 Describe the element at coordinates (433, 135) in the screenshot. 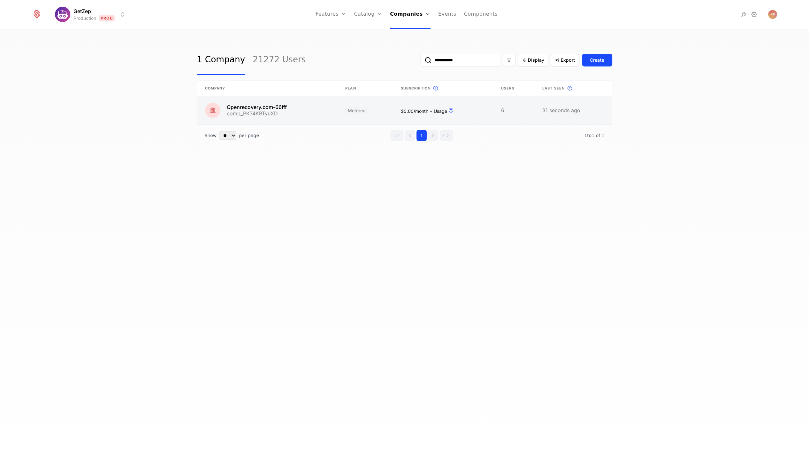

I see `button: Go to next page` at that location.